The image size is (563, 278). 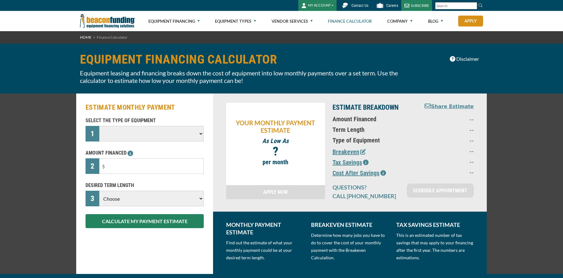 I want to click on p: Amount Financed, so click(x=372, y=119).